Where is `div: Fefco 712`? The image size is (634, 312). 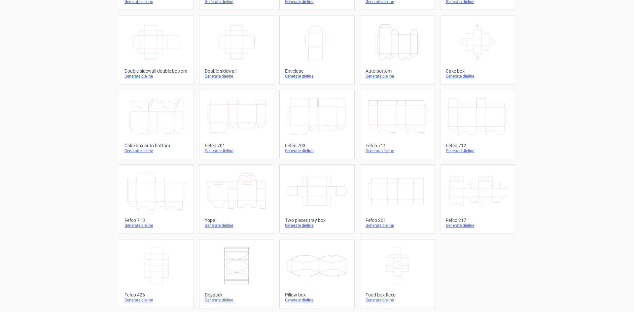 div: Fefco 712 is located at coordinates (477, 146).